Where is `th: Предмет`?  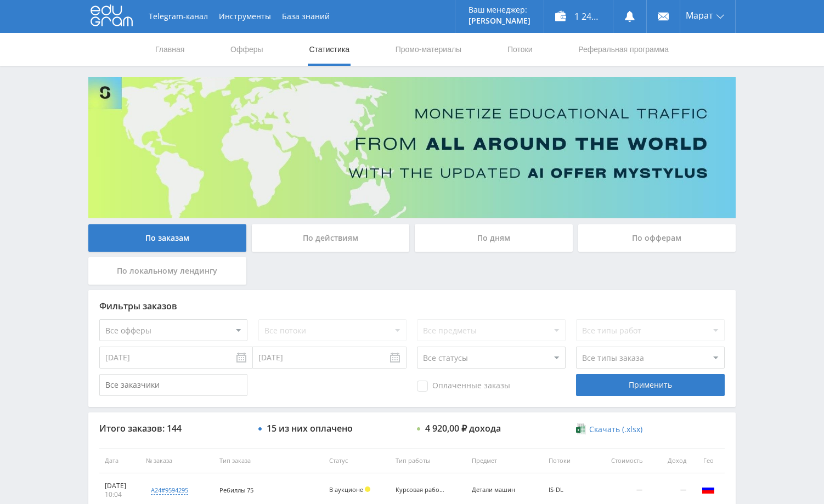
th: Предмет is located at coordinates (504, 461).